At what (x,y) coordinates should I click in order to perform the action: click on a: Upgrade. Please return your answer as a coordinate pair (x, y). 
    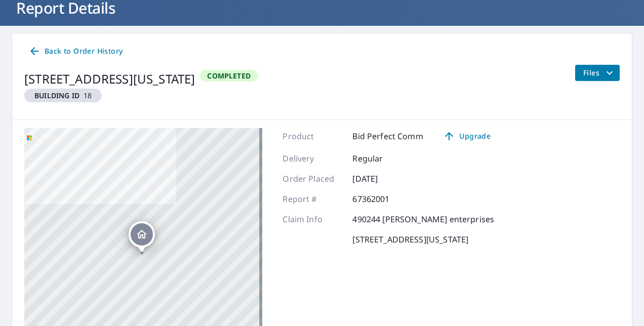
    Looking at the image, I should click on (467, 136).